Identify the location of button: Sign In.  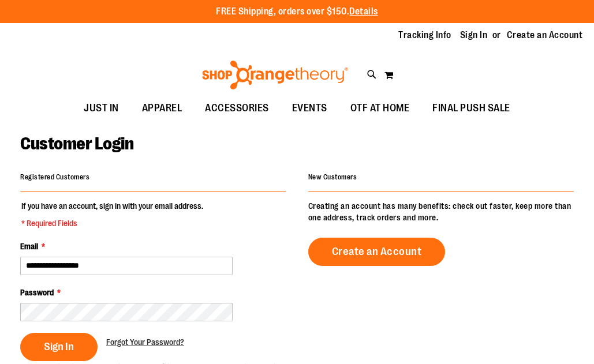
(59, 346).